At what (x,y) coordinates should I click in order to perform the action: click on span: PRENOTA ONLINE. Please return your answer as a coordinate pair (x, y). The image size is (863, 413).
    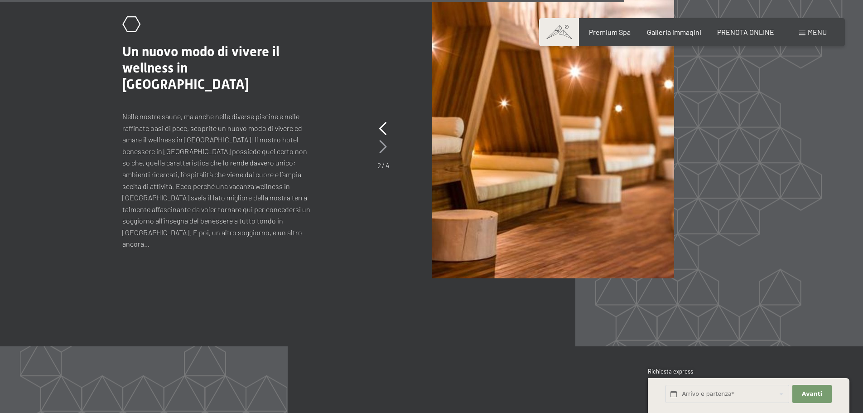
    Looking at the image, I should click on (745, 32).